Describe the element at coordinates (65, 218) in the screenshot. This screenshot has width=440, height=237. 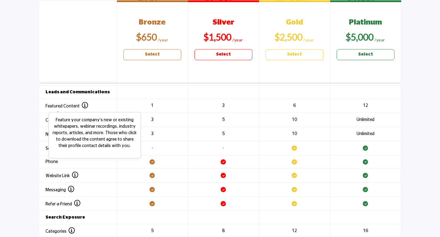
I see `strong: Search Exposure` at that location.